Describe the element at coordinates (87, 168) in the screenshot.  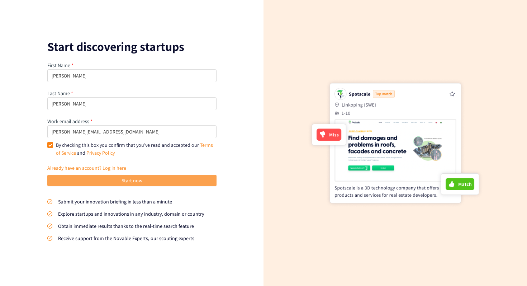
I see `a: Already have an account? Log in here` at that location.